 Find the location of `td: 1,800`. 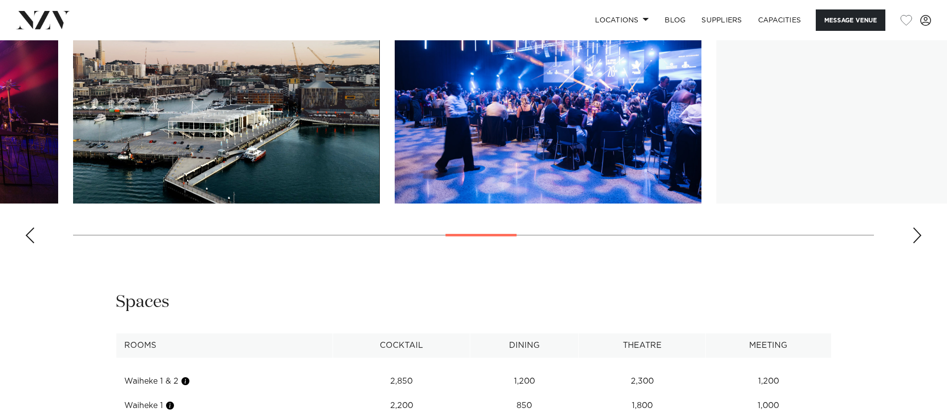

td: 1,800 is located at coordinates (642, 405).